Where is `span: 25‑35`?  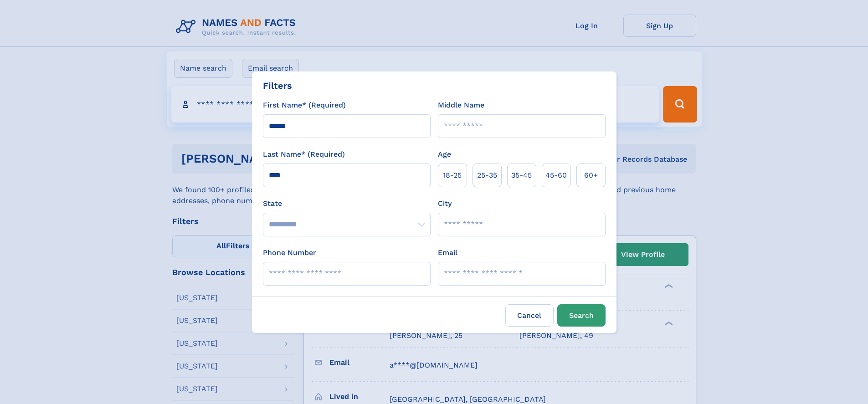 span: 25‑35 is located at coordinates (487, 175).